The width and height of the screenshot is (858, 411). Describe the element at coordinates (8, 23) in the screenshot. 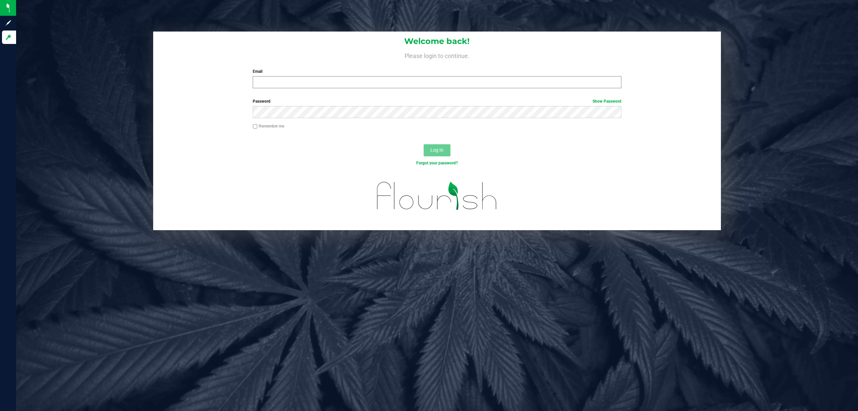

I see `inline-svg: Sign up` at that location.